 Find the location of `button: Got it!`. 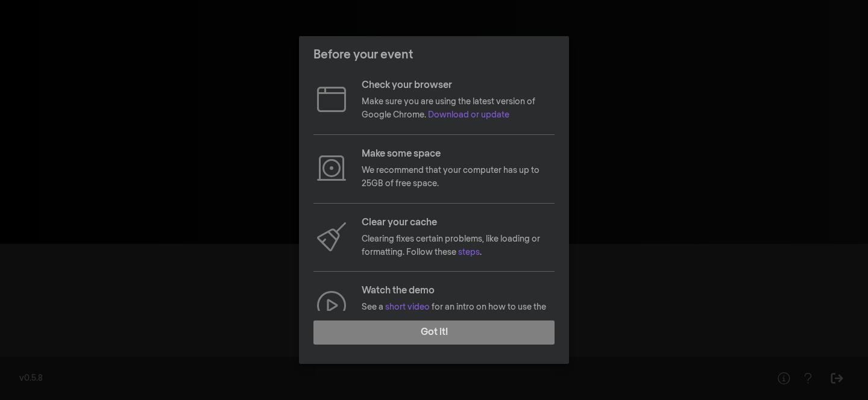

button: Got it! is located at coordinates (434, 333).